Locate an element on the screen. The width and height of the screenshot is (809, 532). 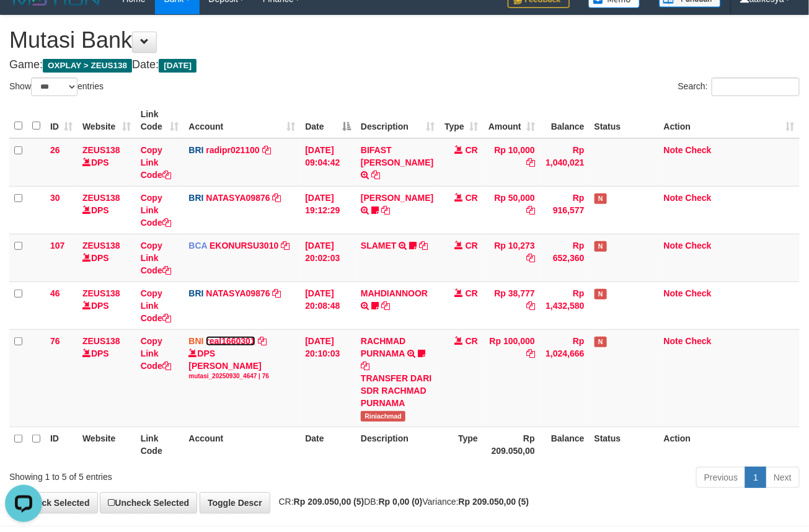
th: Account is located at coordinates (242, 444).